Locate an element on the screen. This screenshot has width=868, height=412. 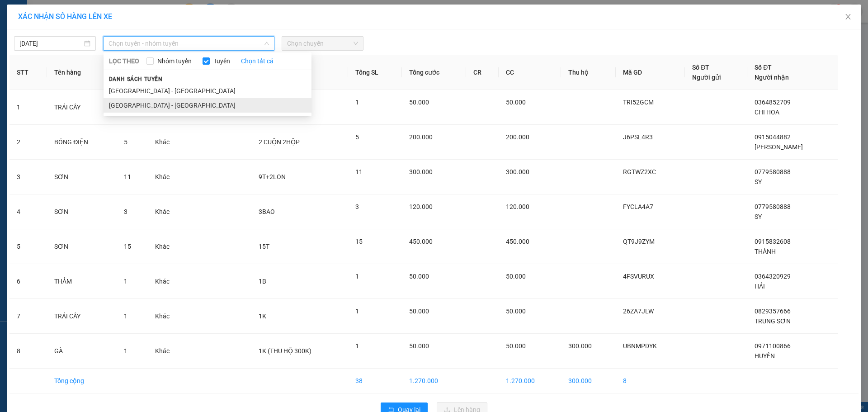
td: GÀ is located at coordinates (82, 351).